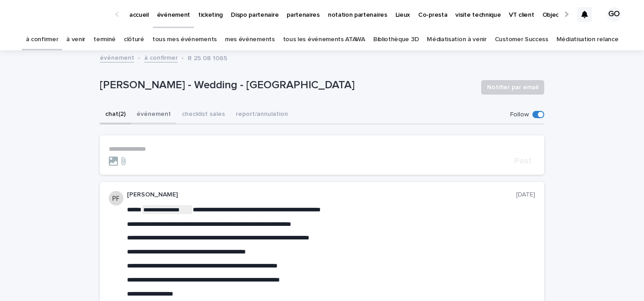 The width and height of the screenshot is (644, 301). Describe the element at coordinates (614, 15) in the screenshot. I see `div: GO` at that location.